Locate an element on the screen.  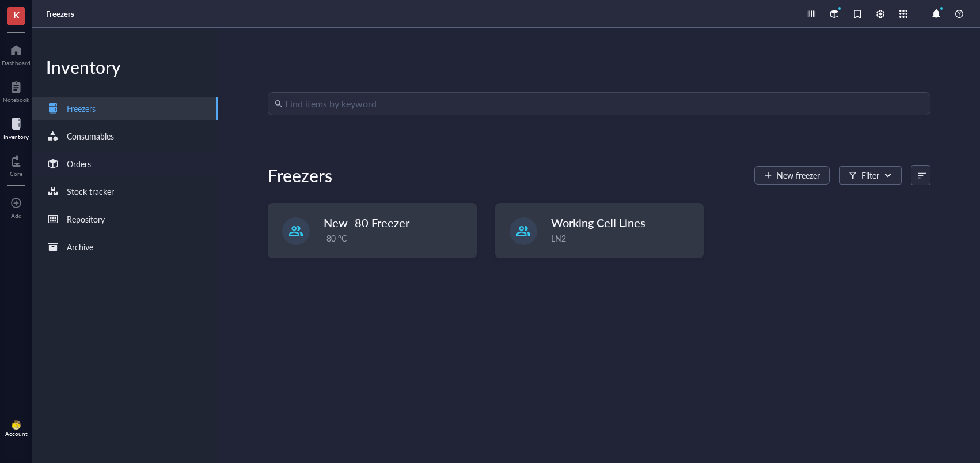
div: Orders is located at coordinates (79, 163).